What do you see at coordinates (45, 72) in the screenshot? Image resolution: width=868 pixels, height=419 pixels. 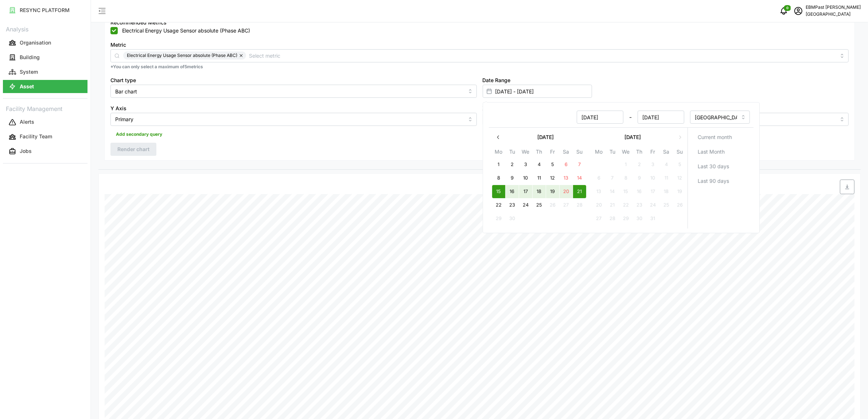 I see `button: System` at bounding box center [45, 72].